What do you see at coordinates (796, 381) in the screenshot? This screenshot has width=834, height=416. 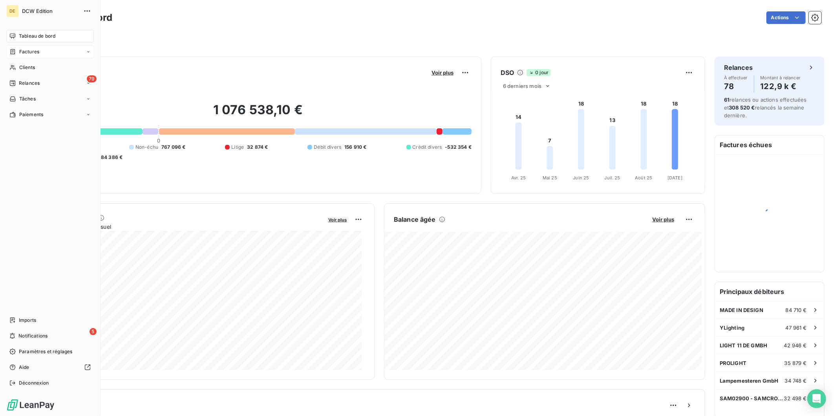 I see `span: 34 748 €` at bounding box center [796, 381].